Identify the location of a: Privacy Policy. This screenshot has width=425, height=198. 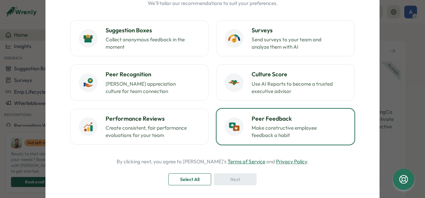
(291, 162).